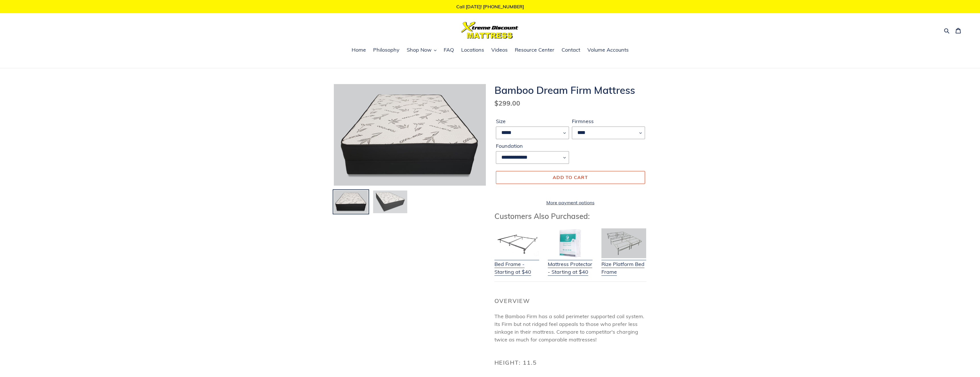  What do you see at coordinates (571, 50) in the screenshot?
I see `span: Contact` at bounding box center [571, 50].